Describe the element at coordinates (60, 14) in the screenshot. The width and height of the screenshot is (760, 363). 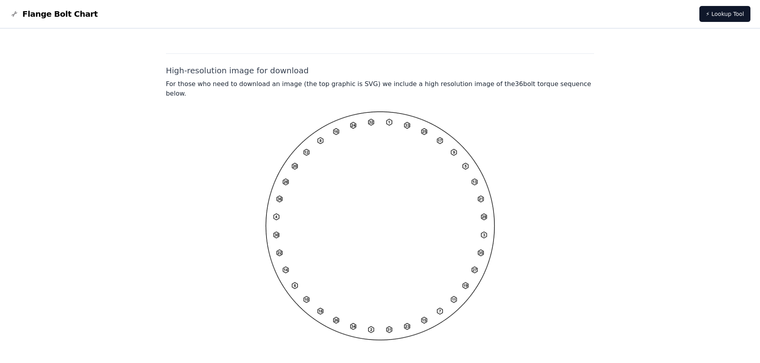
I see `span: Flange Bolt Chart` at that location.